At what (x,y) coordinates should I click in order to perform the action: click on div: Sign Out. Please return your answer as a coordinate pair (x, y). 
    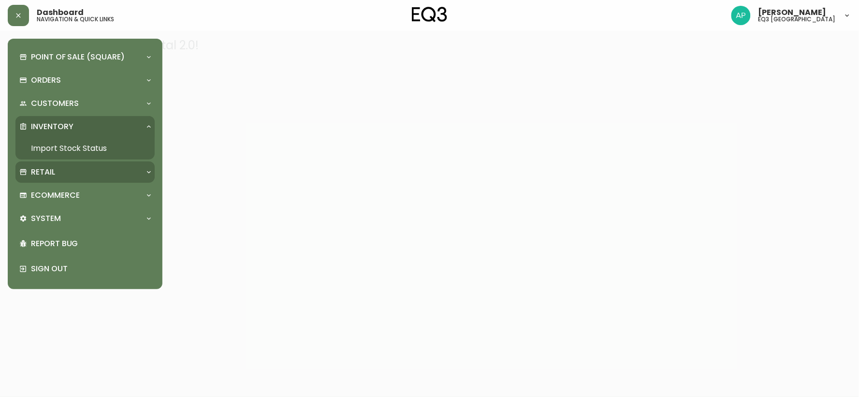
    Looking at the image, I should click on (85, 269).